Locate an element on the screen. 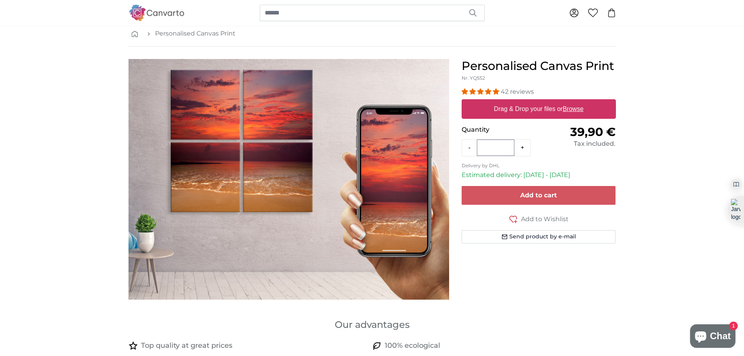  h4: Top quality at great prices is located at coordinates (187, 346).